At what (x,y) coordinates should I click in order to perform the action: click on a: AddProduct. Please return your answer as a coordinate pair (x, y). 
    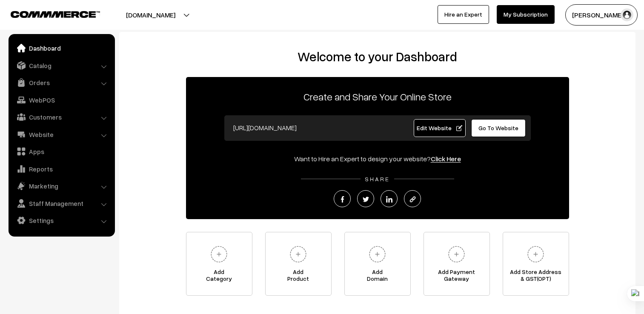
    Looking at the image, I should click on (298, 264).